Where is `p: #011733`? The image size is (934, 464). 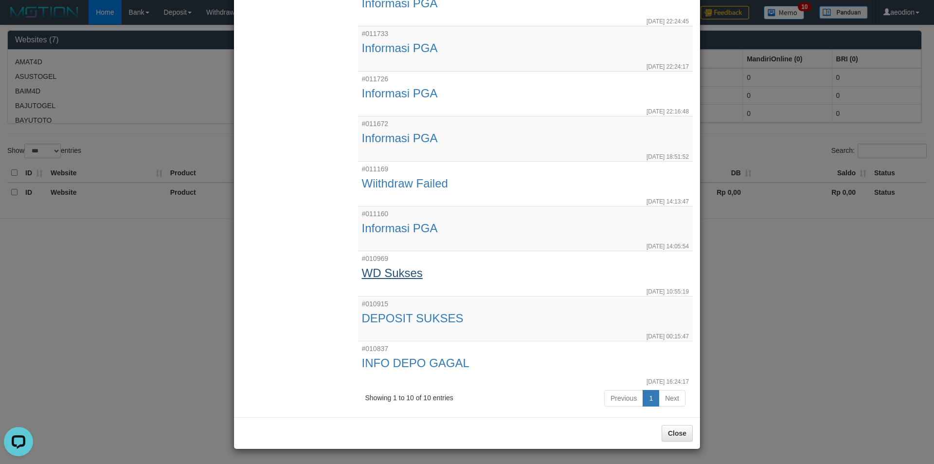 p: #011733 is located at coordinates (526, 34).